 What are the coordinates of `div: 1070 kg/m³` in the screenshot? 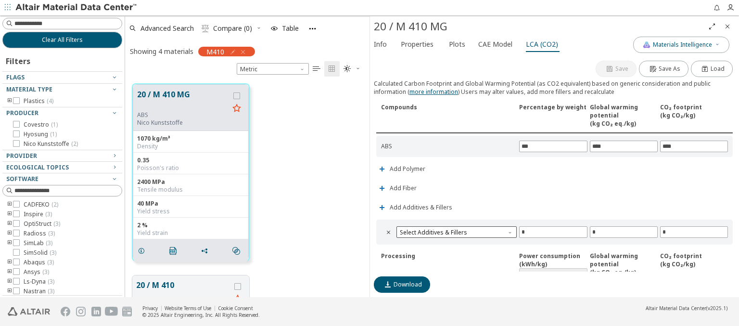 It's located at (191, 139).